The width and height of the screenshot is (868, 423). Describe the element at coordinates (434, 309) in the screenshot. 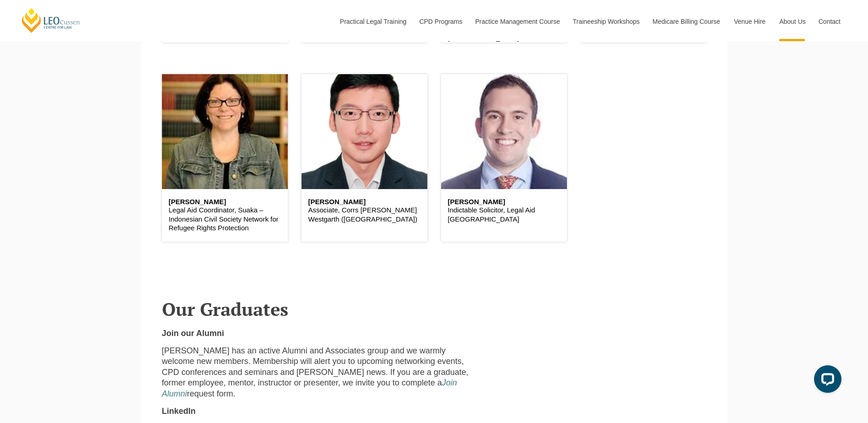

I see `h2: Our Graduates` at that location.